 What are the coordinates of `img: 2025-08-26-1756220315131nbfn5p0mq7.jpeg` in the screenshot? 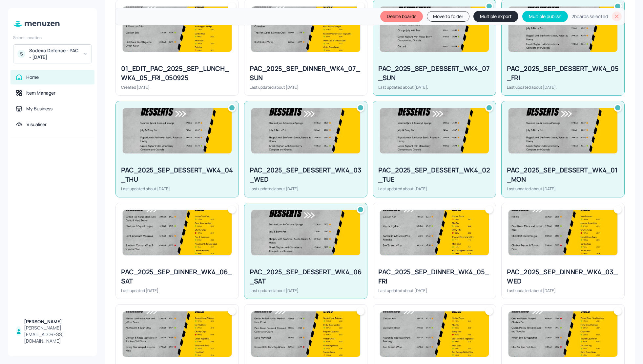 It's located at (435, 334).